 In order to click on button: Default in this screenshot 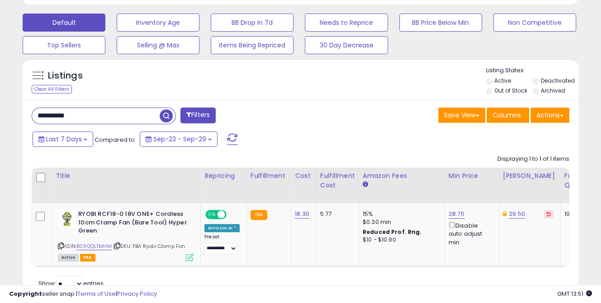, I will do `click(64, 23)`.